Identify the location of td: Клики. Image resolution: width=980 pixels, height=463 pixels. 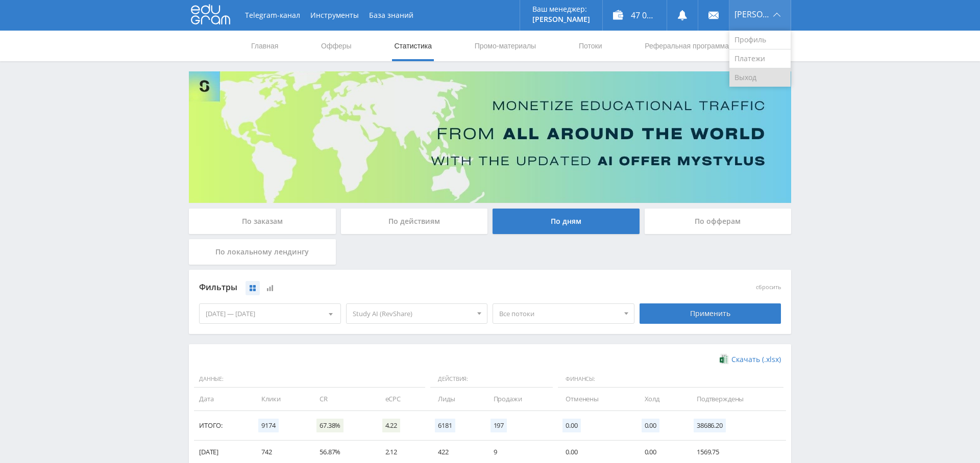
(280, 399).